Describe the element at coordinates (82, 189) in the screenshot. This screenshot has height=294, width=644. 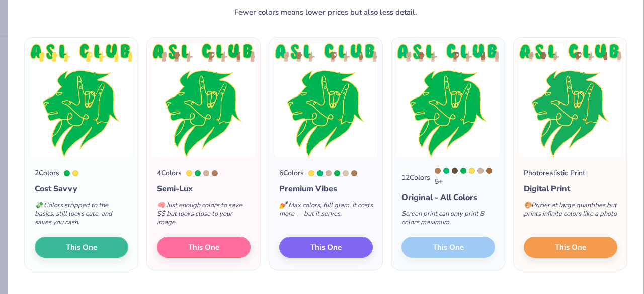
I see `div: Cost Savvy` at that location.